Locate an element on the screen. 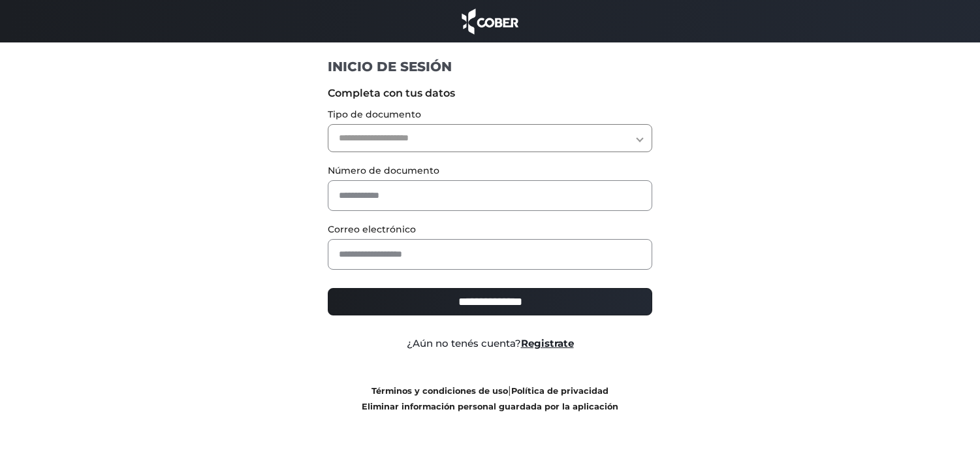 Image resolution: width=980 pixels, height=465 pixels. label: Correo electrónico is located at coordinates (490, 229).